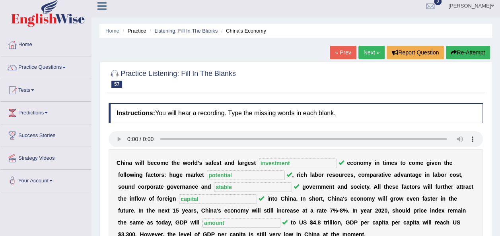  I want to click on b: C, so click(329, 199).